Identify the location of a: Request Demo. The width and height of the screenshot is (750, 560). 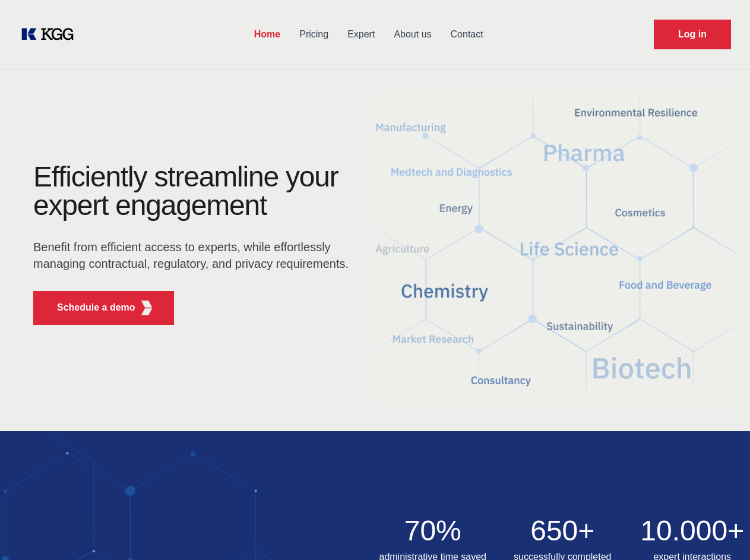
(693, 35).